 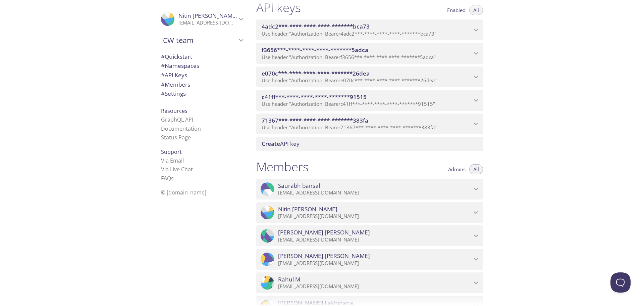 What do you see at coordinates (289, 279) in the screenshot?
I see `span: Rahul M` at bounding box center [289, 279].